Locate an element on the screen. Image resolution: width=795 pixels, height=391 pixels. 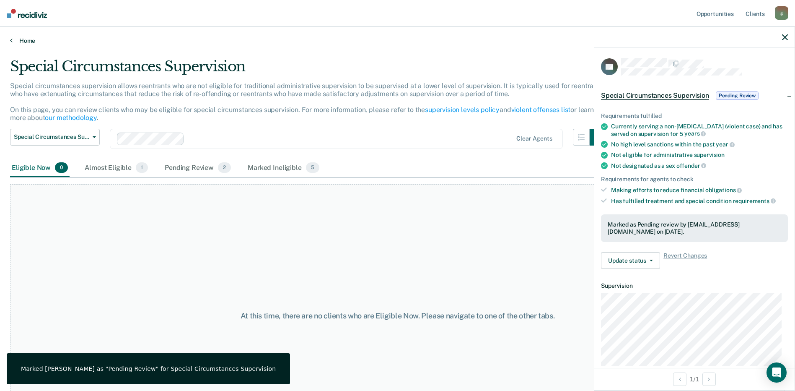
div: No high level sanctions within the past is located at coordinates (700, 144).